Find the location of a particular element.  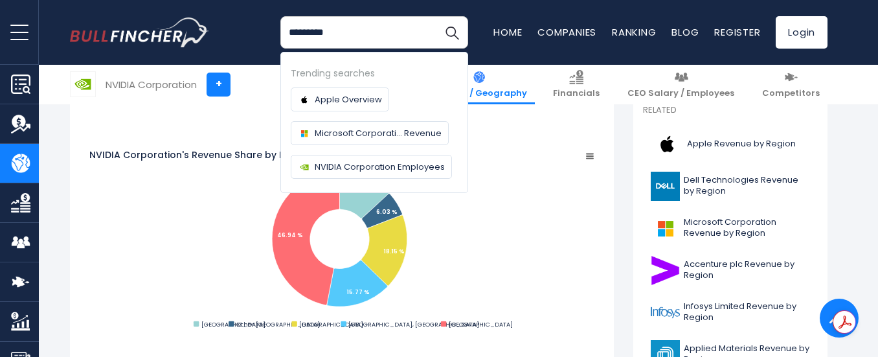

img: NVDA logo is located at coordinates (83, 84).